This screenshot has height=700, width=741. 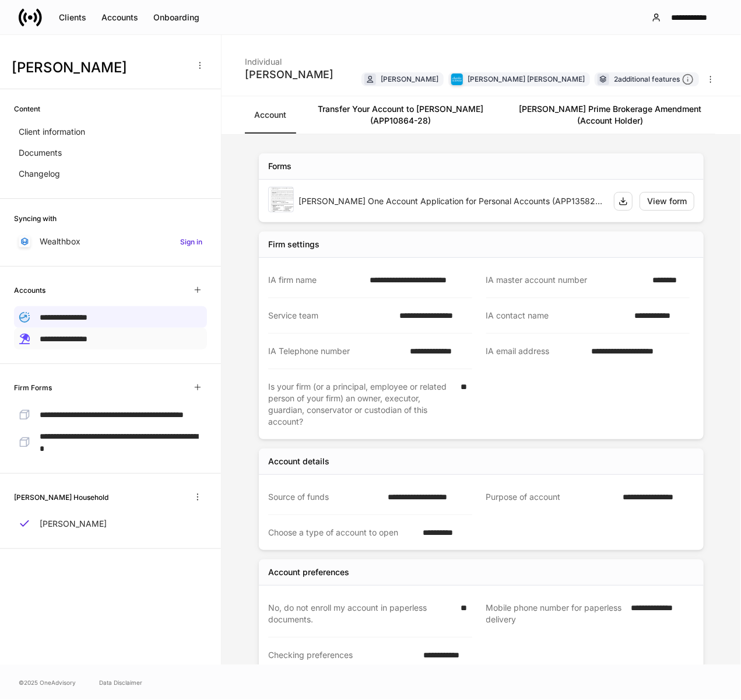 What do you see at coordinates (33, 388) in the screenshot?
I see `h6: Firm Forms` at bounding box center [33, 388].